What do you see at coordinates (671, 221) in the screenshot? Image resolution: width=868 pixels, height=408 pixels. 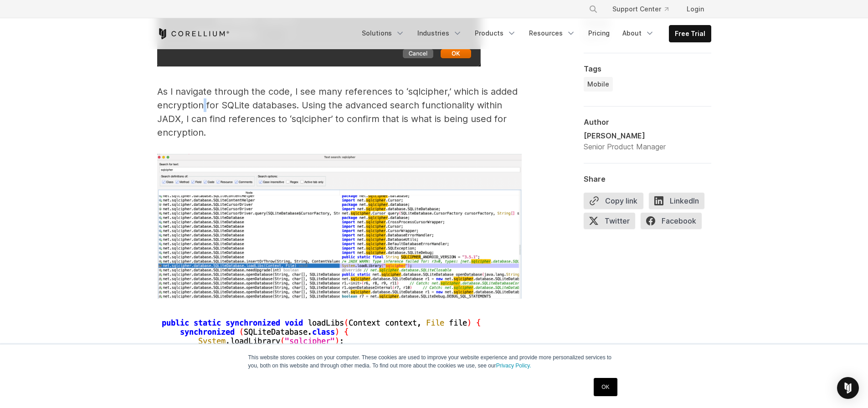 I see `span: Facebook` at bounding box center [671, 221].